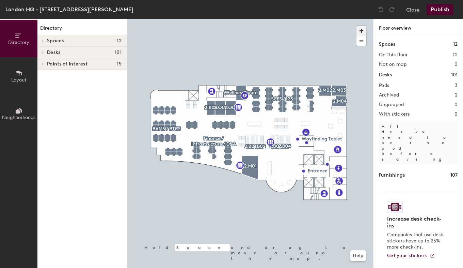  What do you see at coordinates (411, 256) in the screenshot?
I see `a: Get your stickers` at bounding box center [411, 256].